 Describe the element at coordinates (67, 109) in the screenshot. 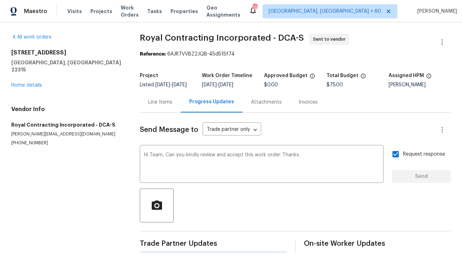

I see `h4: Vendor Info` at that location.